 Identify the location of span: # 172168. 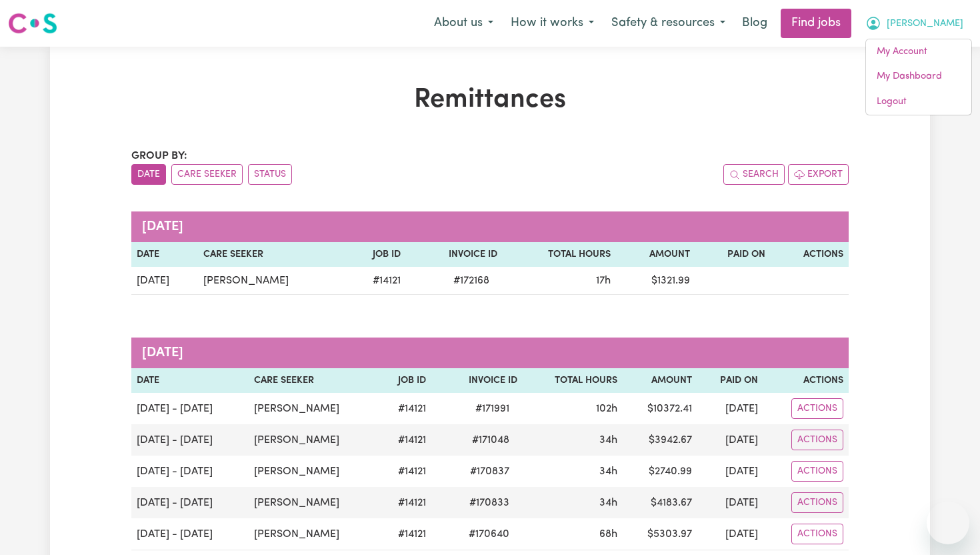
(471, 281).